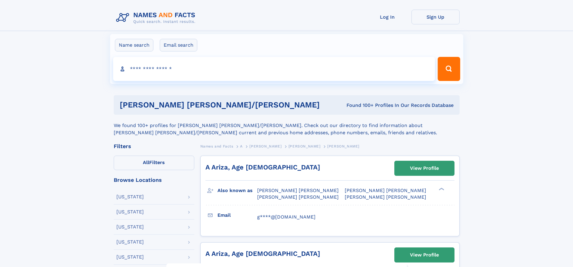  I want to click on span: A, so click(241, 146).